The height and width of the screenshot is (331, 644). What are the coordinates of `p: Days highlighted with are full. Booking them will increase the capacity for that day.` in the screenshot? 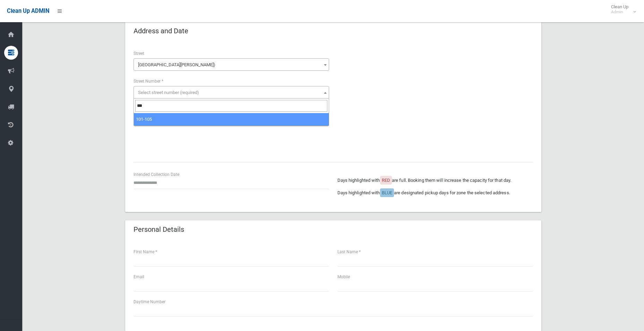 It's located at (435, 180).